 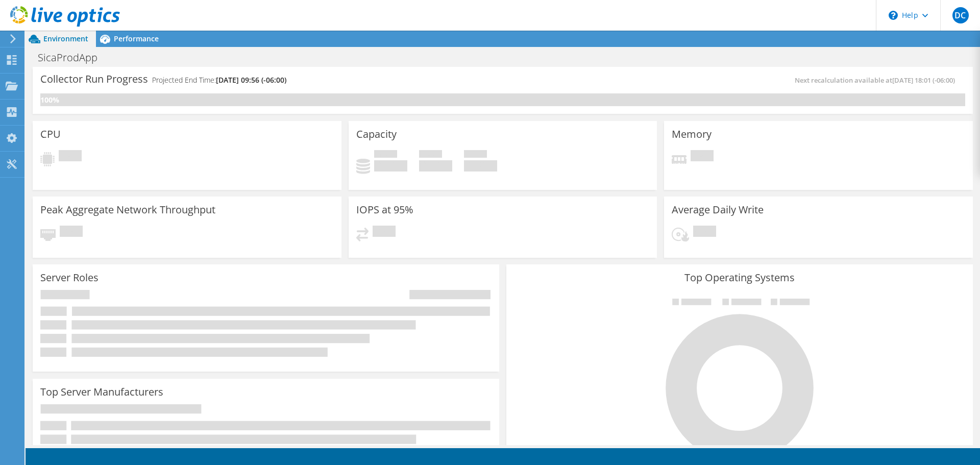 What do you see at coordinates (102, 392) in the screenshot?
I see `h3: Top Server Manufacturers` at bounding box center [102, 392].